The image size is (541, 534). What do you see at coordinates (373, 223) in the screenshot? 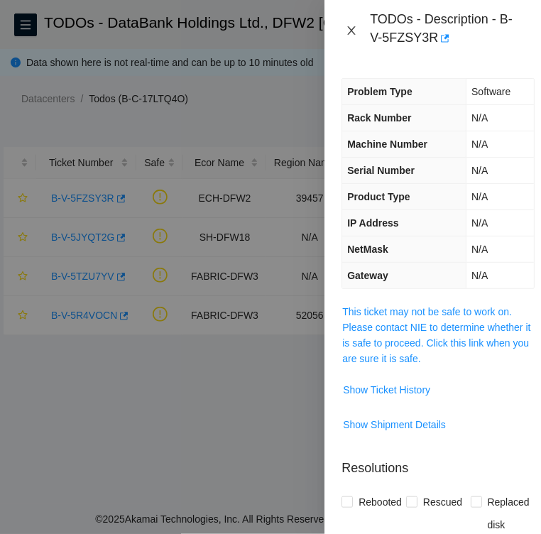
I see `span: IP Address` at bounding box center [373, 223].